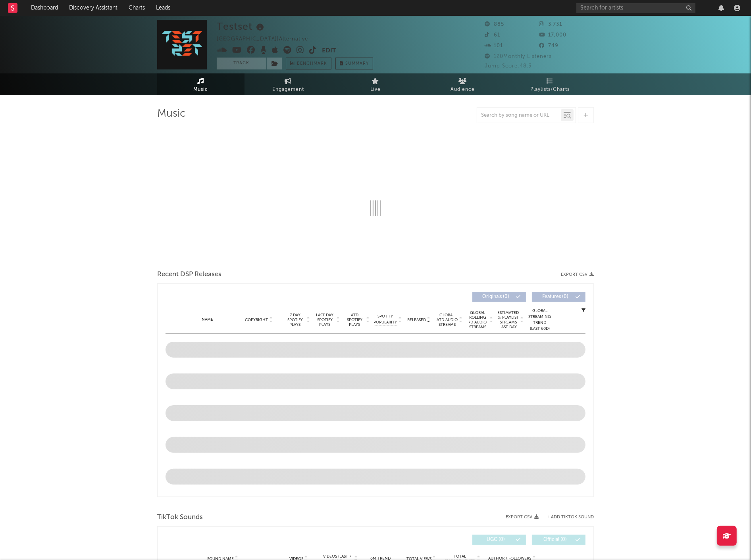 The height and width of the screenshot is (560, 751). Describe the element at coordinates (496, 540) in the screenshot. I see `span: UGC ( 0 )` at that location.